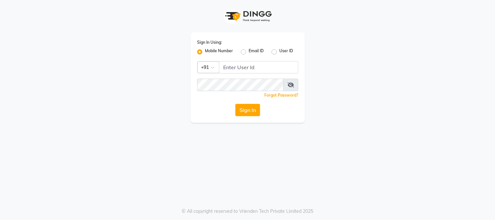  What do you see at coordinates (248, 16) in the screenshot?
I see `img: logo1.svg` at bounding box center [248, 16].